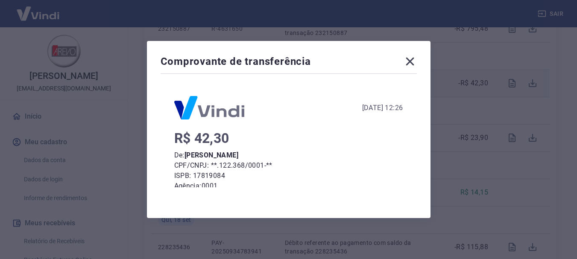 The width and height of the screenshot is (577, 259). Describe the element at coordinates (289, 155) in the screenshot. I see `p: De:` at that location.